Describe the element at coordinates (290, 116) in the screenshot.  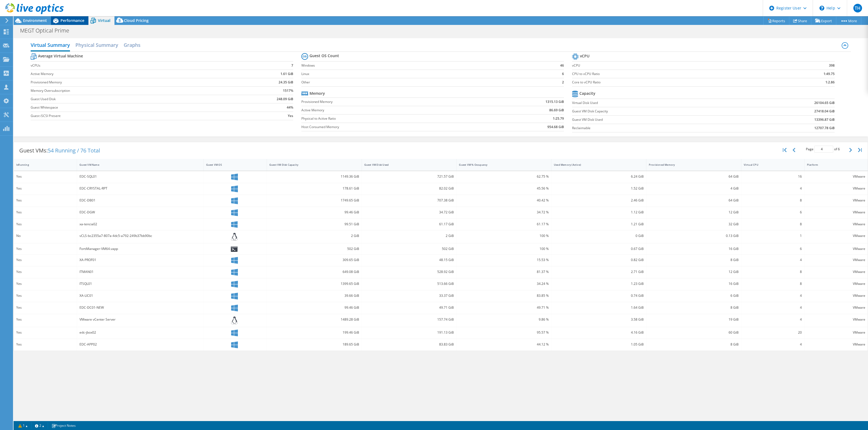
I see `b: Yes` at that location.